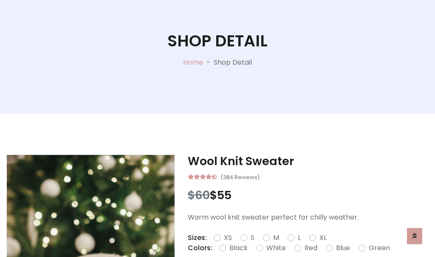 This screenshot has height=257, width=435. What do you see at coordinates (276, 248) in the screenshot?
I see `label: White` at bounding box center [276, 248].